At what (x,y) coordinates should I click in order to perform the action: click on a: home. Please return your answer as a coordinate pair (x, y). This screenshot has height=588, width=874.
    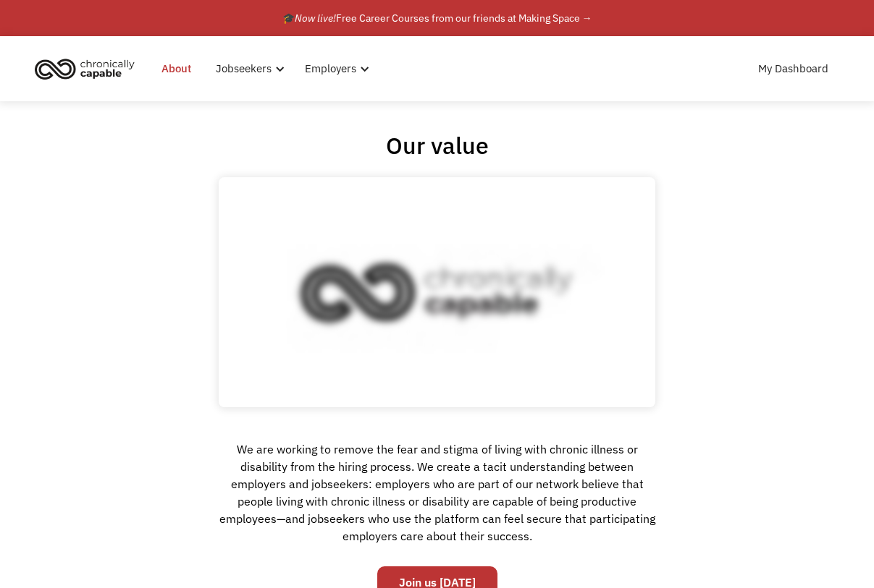
    Looking at the image, I should click on (87, 69).